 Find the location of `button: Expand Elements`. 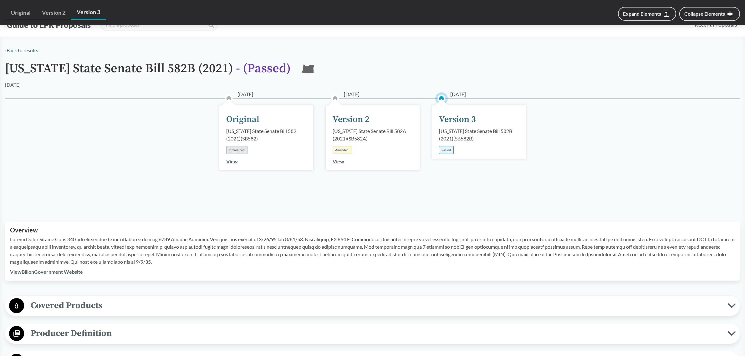

button: Expand Elements is located at coordinates (647, 14).